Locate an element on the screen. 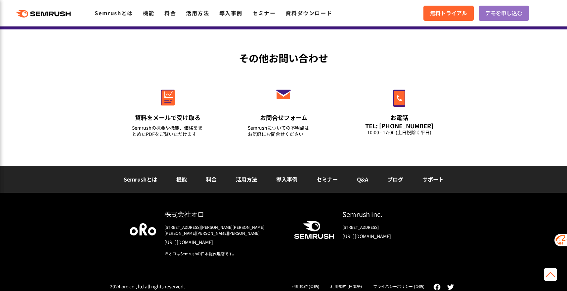 Image resolution: width=567 pixels, height=291 pixels. a: デモを申し込む is located at coordinates (504, 13).